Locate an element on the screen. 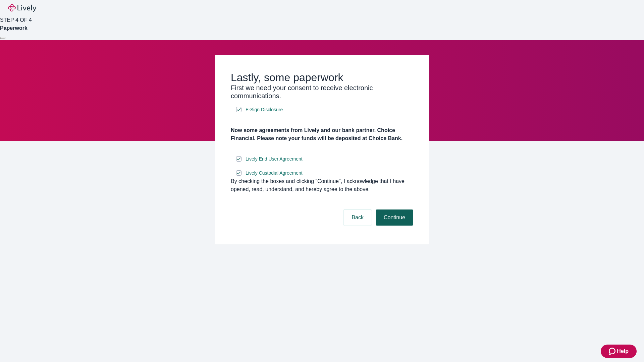 This screenshot has height=362, width=644. img: Lively is located at coordinates (22, 8).